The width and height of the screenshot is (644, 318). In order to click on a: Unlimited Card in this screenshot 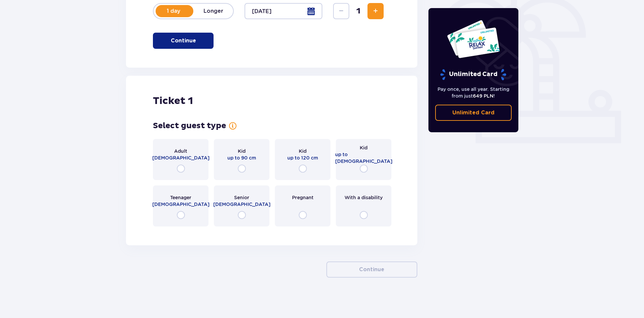, I will do `click(473, 112)`.